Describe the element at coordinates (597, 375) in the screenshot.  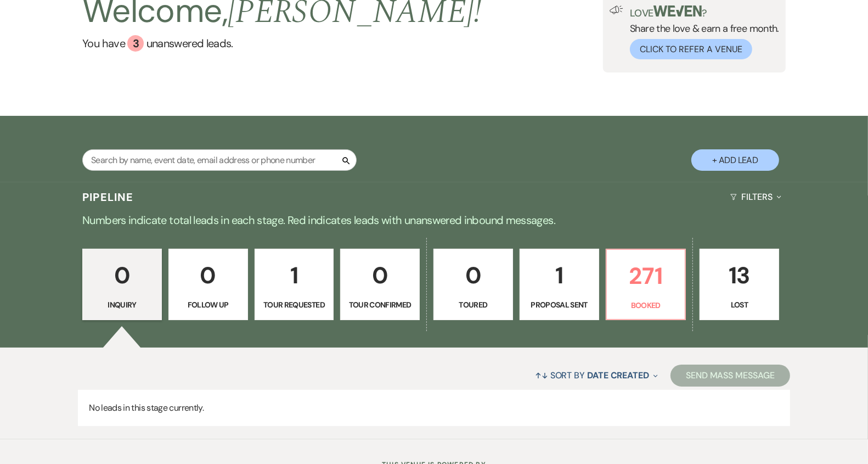
I see `button: Sort By Date Created` at that location.